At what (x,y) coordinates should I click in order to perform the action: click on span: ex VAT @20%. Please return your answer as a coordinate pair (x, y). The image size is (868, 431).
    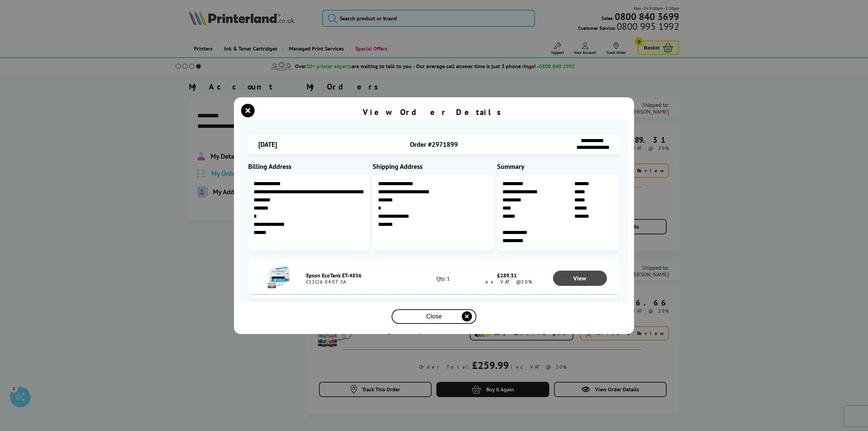
    Looking at the image, I should click on (507, 282).